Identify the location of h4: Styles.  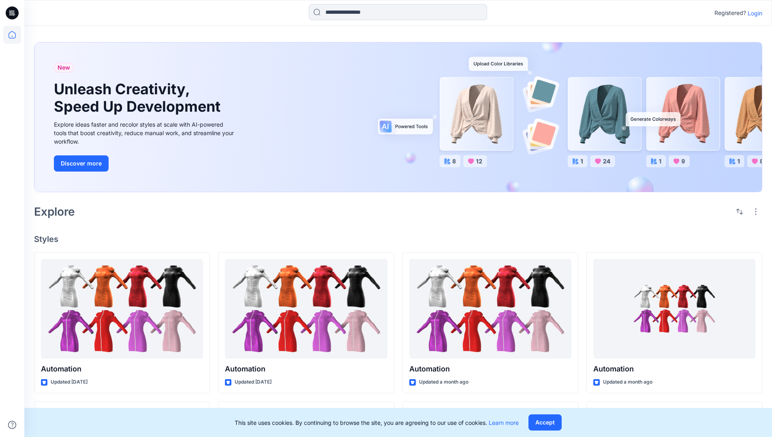
(398, 239).